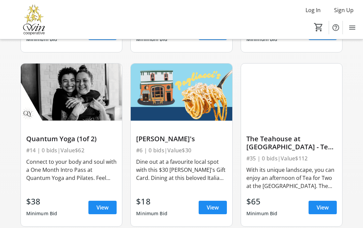 The width and height of the screenshot is (363, 228). What do you see at coordinates (319, 27) in the screenshot?
I see `button: Cart` at bounding box center [319, 27].